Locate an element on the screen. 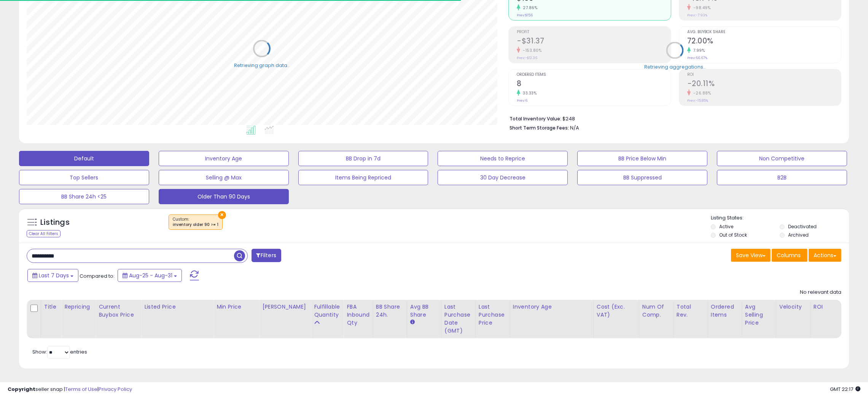 The width and height of the screenshot is (868, 397). label: Deactivated is located at coordinates (802, 226).